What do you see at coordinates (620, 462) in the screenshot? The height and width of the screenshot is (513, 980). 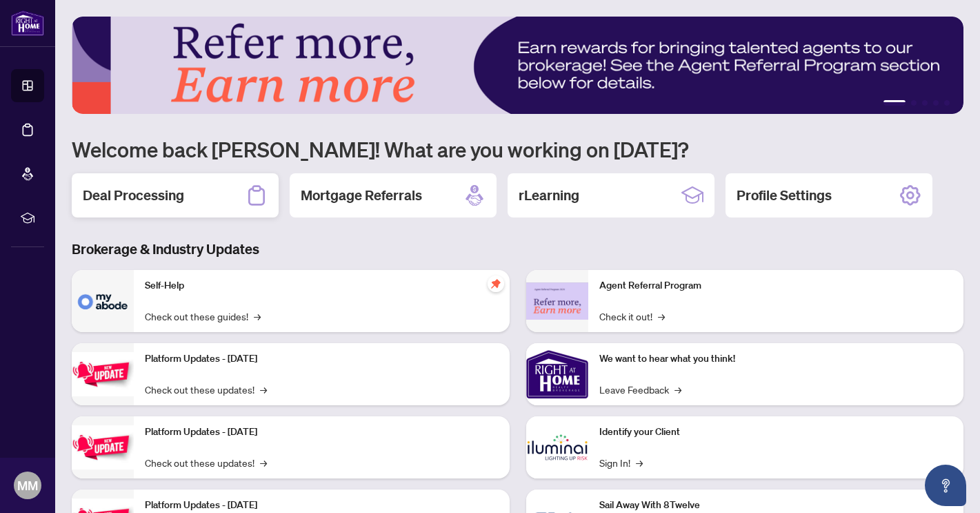 I see `a: Sign In!→` at bounding box center [620, 462].